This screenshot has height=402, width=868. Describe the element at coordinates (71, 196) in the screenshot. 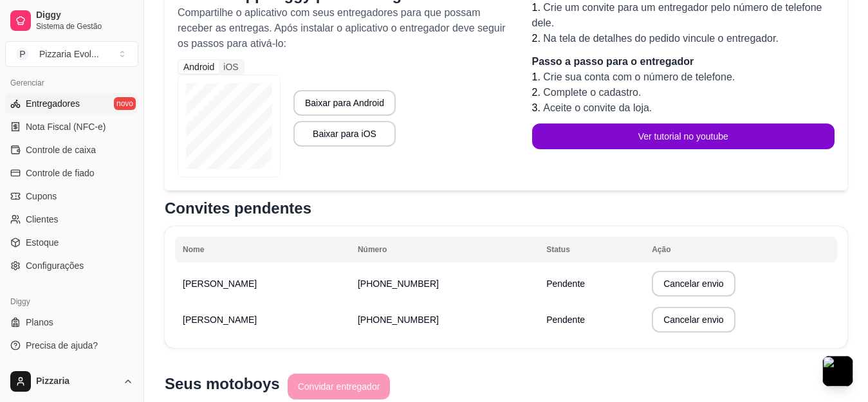

I see `a: Cupons` at that location.